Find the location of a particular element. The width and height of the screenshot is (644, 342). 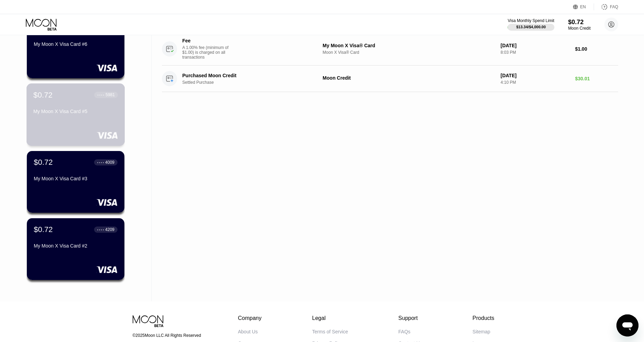

div: FAQs is located at coordinates (404, 331).